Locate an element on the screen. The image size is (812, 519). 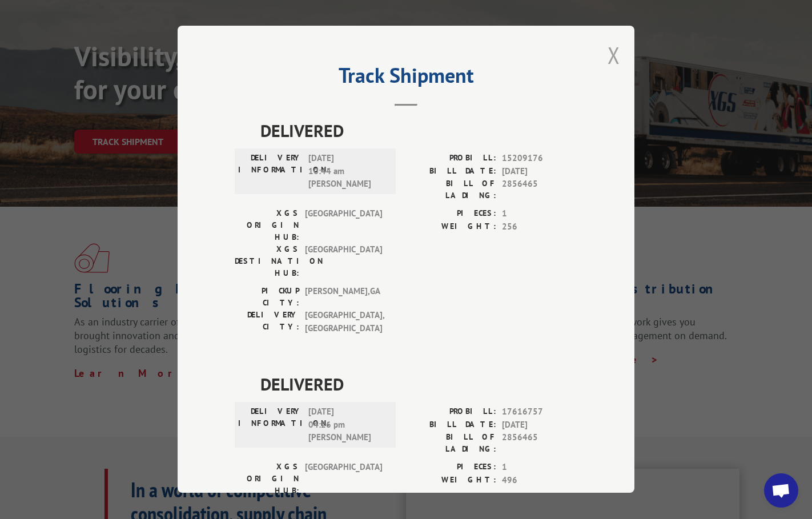
label: XGS DESTINATION HUB: is located at coordinates (267, 262).